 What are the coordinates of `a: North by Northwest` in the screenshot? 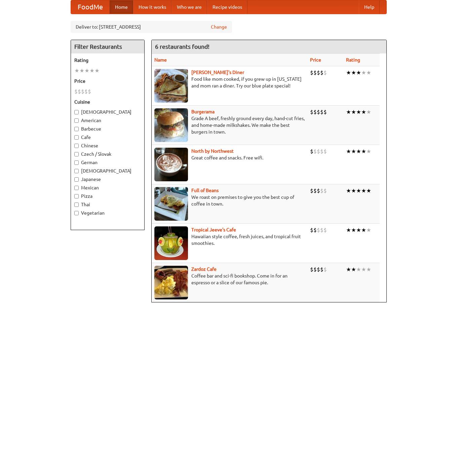 It's located at (213, 151).